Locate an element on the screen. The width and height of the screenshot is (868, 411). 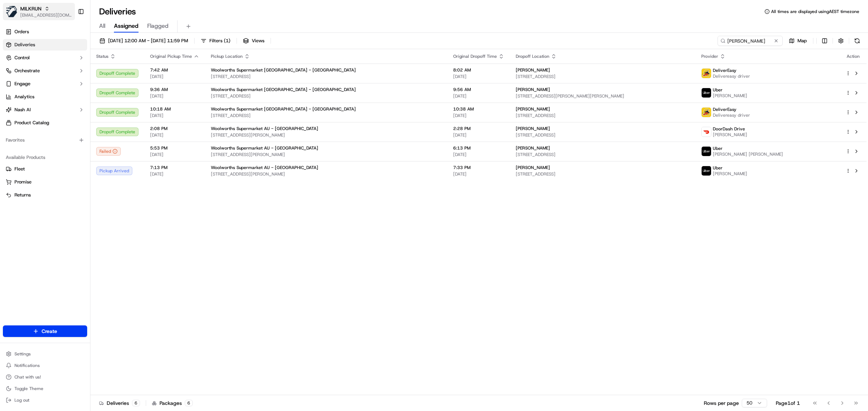
span: 7:33 PM is located at coordinates (478, 168).